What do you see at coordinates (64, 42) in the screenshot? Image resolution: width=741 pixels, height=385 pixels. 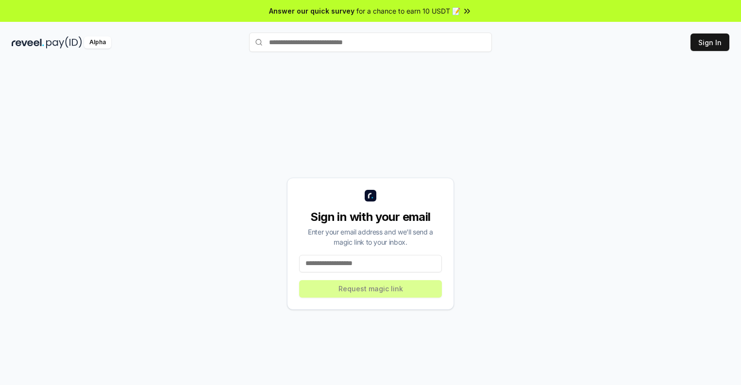 I see `img: pay_id` at bounding box center [64, 42].